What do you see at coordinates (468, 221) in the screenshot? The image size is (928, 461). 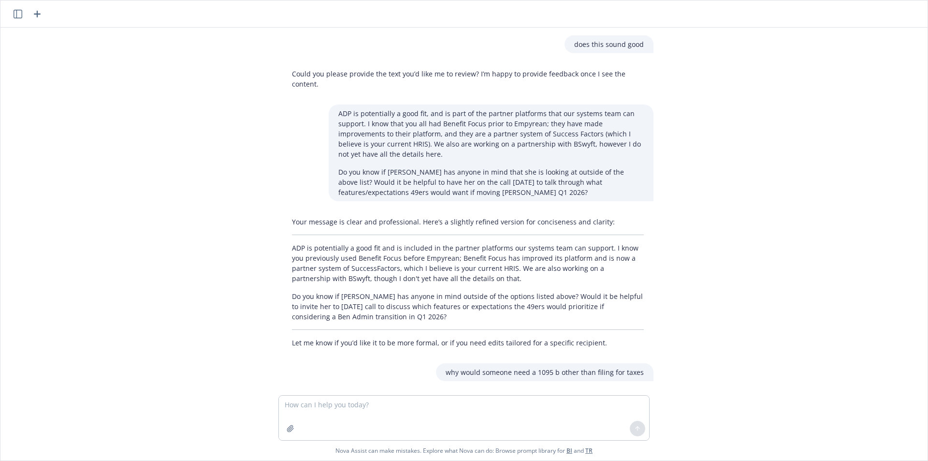 I see `p: Your message is clear and professional. Here’s a slightly refined version for conciseness and cla...` at bounding box center [468, 221].